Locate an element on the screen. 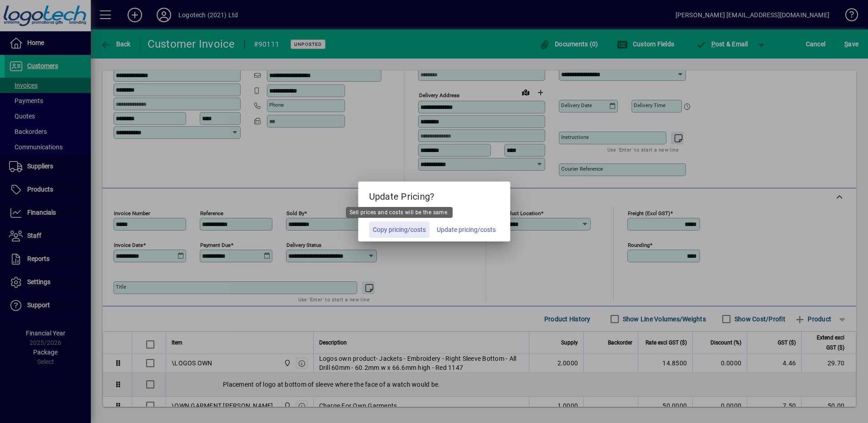 This screenshot has width=868, height=423. h5: Update Pricing? is located at coordinates (434, 195).